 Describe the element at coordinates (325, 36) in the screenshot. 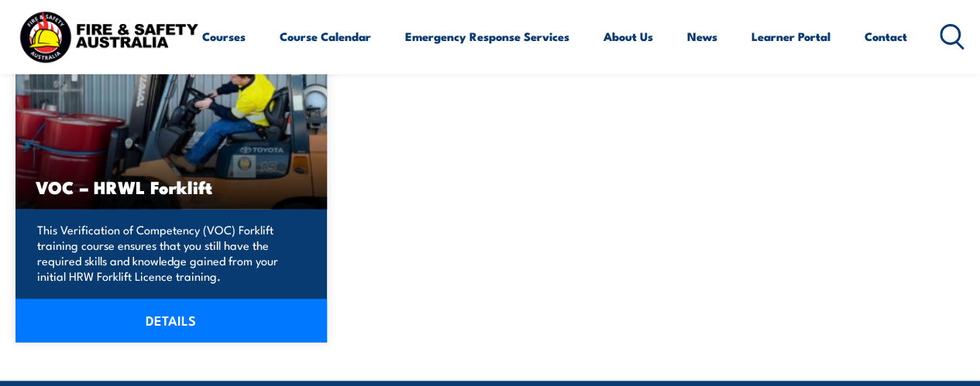

I see `a: Course Calendar` at that location.